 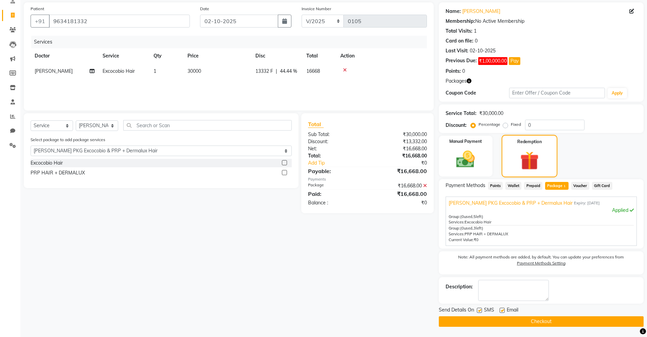 I want to click on span: Points, so click(x=496, y=185).